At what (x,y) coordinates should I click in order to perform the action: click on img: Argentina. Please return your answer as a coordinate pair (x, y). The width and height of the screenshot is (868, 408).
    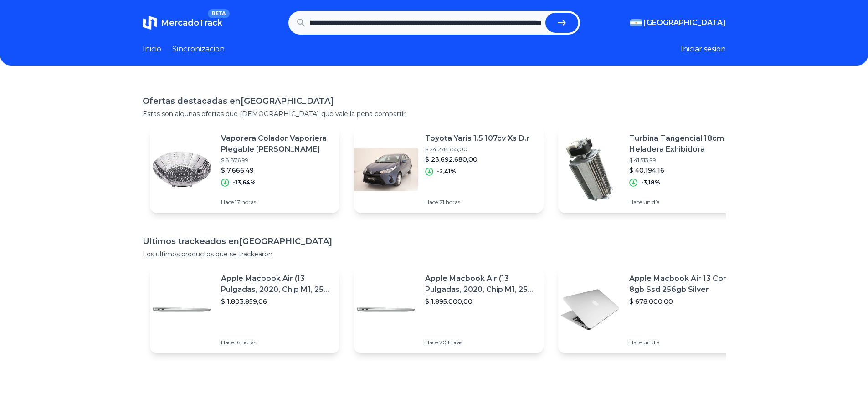
    Looking at the image, I should click on (636, 23).